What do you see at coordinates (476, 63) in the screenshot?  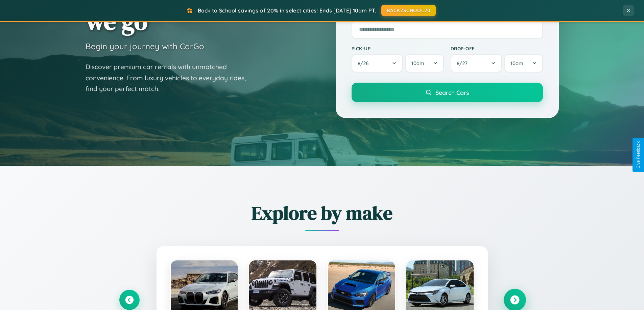 I see `button: 8/27` at bounding box center [476, 63].